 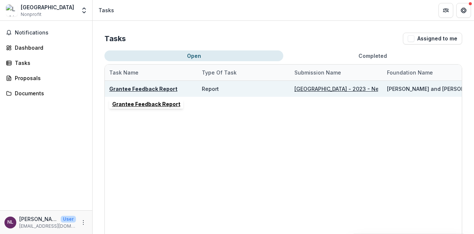 I want to click on p: User, so click(x=68, y=219).